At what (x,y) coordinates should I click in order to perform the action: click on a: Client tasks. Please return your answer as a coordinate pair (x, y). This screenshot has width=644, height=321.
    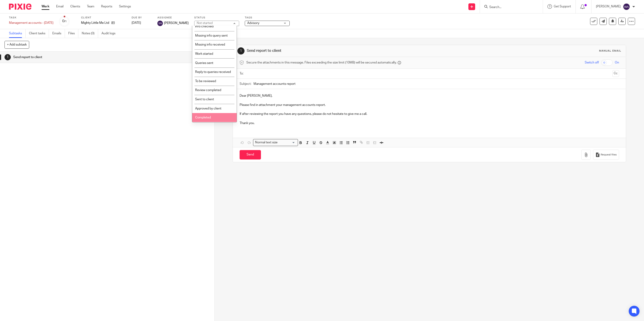
    Looking at the image, I should click on (39, 33).